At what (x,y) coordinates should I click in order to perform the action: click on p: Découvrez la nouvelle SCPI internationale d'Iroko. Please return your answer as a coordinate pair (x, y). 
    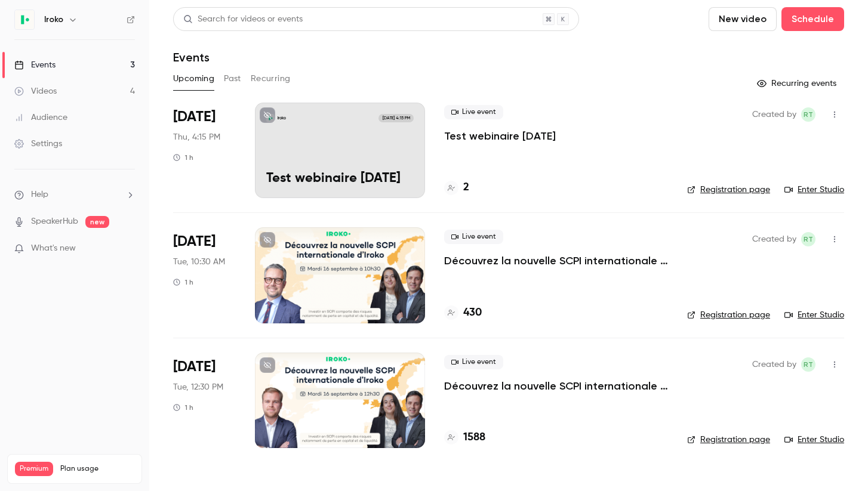
    Looking at the image, I should click on (556, 261).